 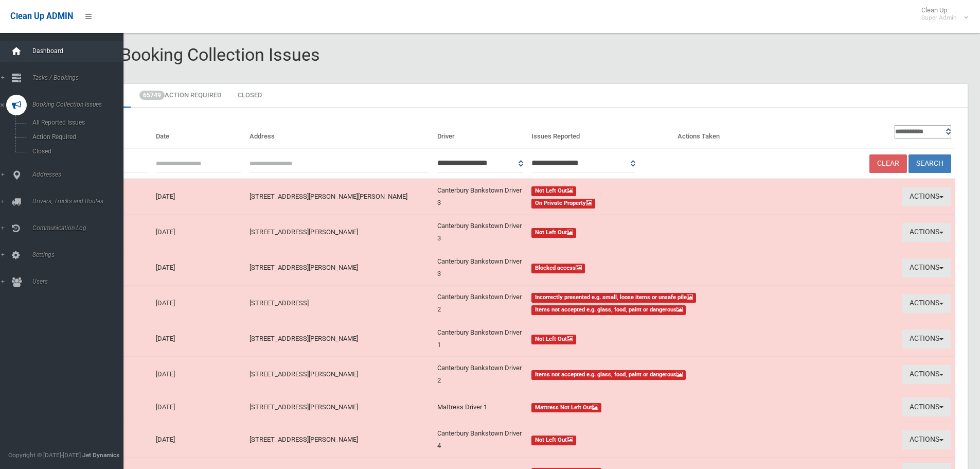 I want to click on span: Dashboard, so click(x=80, y=51).